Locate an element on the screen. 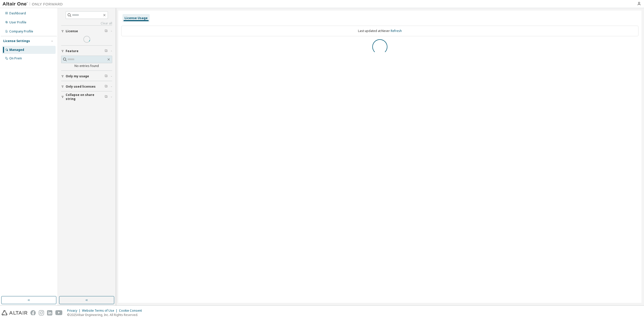 The width and height of the screenshot is (644, 320). span: Collapse on share string is located at coordinates (85, 97).